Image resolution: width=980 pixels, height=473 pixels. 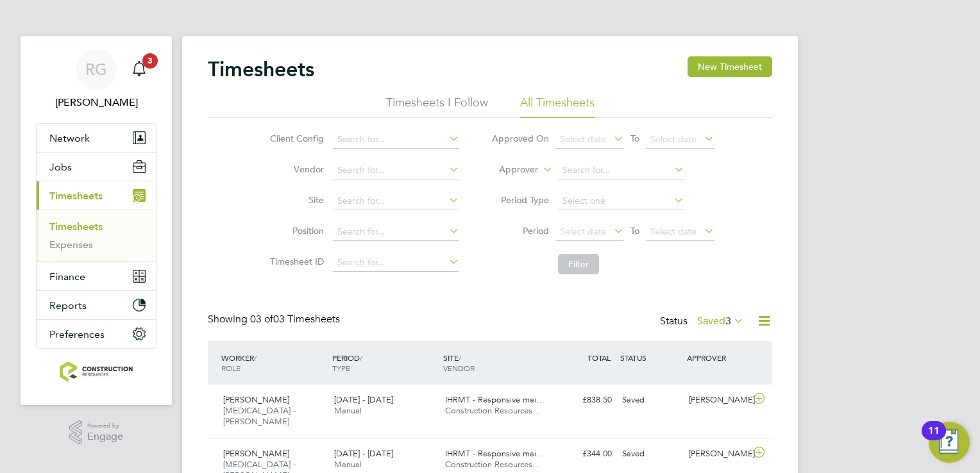 What do you see at coordinates (96, 137) in the screenshot?
I see `button: Network` at bounding box center [96, 137].